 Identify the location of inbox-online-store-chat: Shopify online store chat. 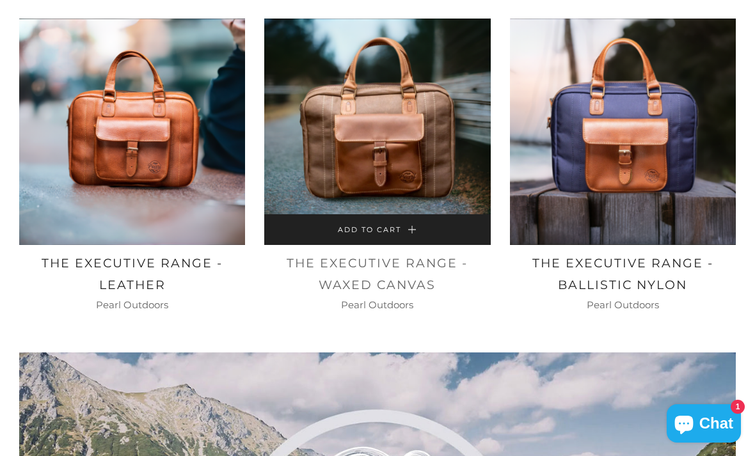
(703, 425).